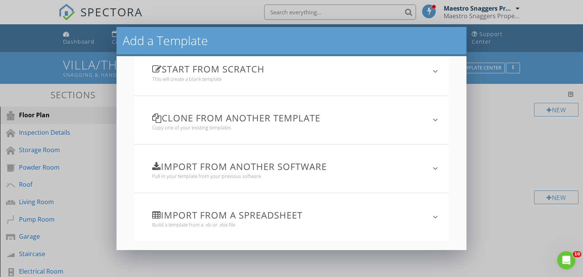 This screenshot has height=277, width=583. I want to click on div: Pull in your template from your previous software, so click(287, 176).